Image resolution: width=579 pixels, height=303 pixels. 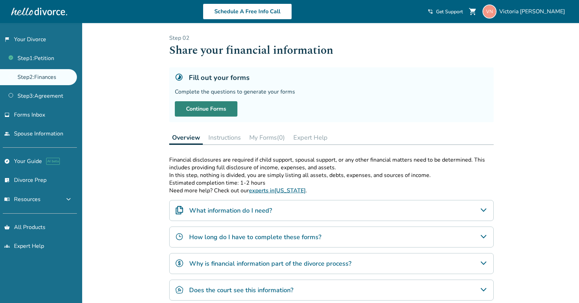 I want to click on h4: Why is financial information part of the divorce process?, so click(x=270, y=264).